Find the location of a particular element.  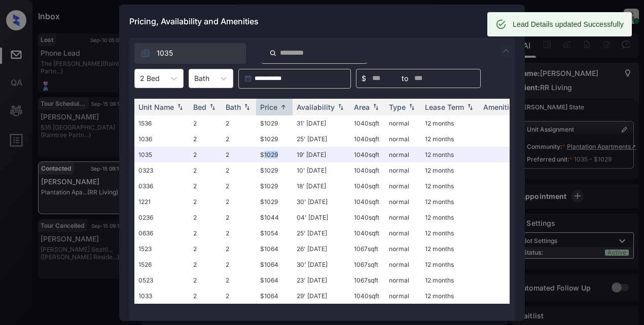

td: 0323 is located at coordinates (162, 170).